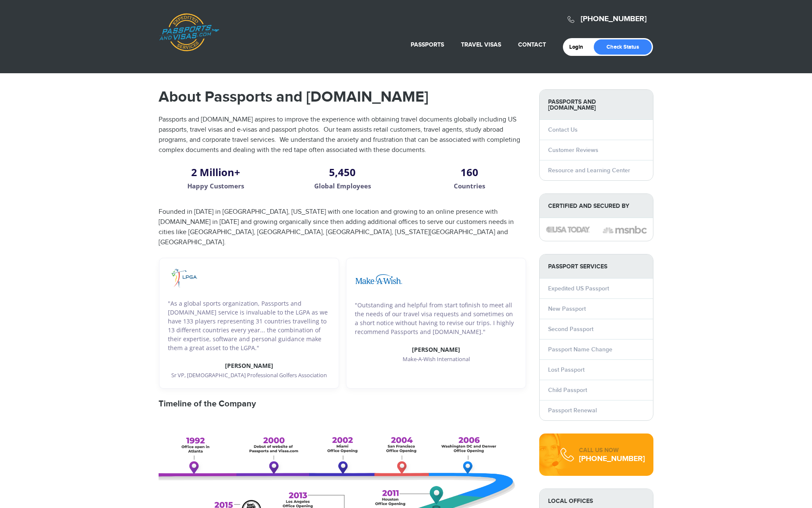 Image resolution: width=812 pixels, height=508 pixels. Describe the element at coordinates (436, 318) in the screenshot. I see `p: "Outstanding and helpful from start tofinish to meet all the needs of our travel visa requests an...` at that location.